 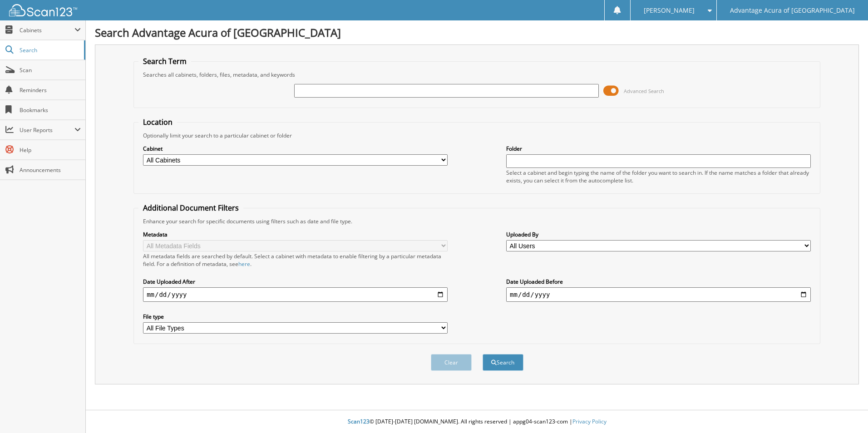 What do you see at coordinates (50, 150) in the screenshot?
I see `span: Help` at bounding box center [50, 150].